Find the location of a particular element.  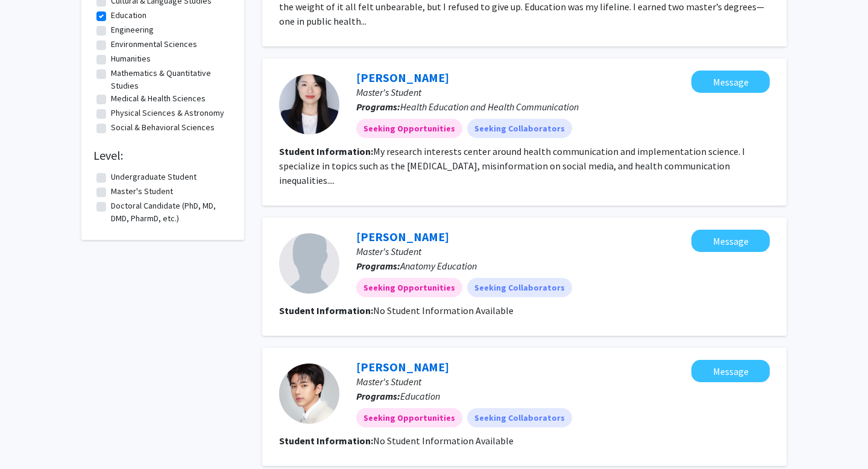

label: Social & Behavioral Sciences is located at coordinates (163, 127).